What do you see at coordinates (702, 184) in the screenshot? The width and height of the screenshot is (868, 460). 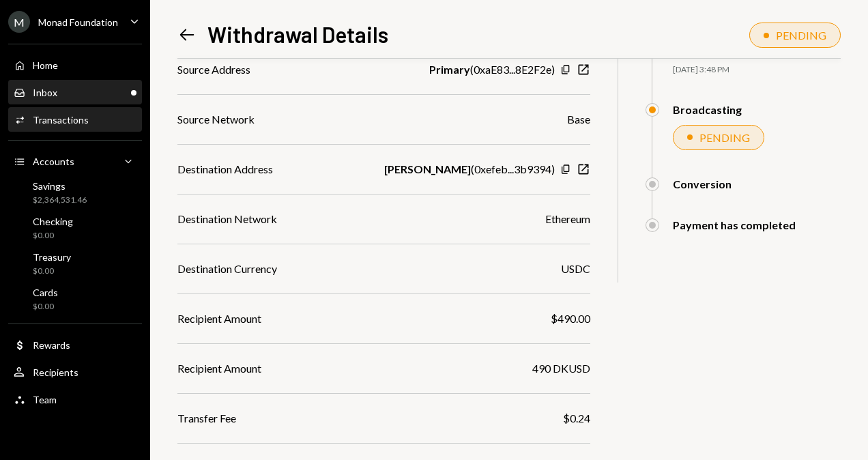 I see `div: Conversion` at bounding box center [702, 184].